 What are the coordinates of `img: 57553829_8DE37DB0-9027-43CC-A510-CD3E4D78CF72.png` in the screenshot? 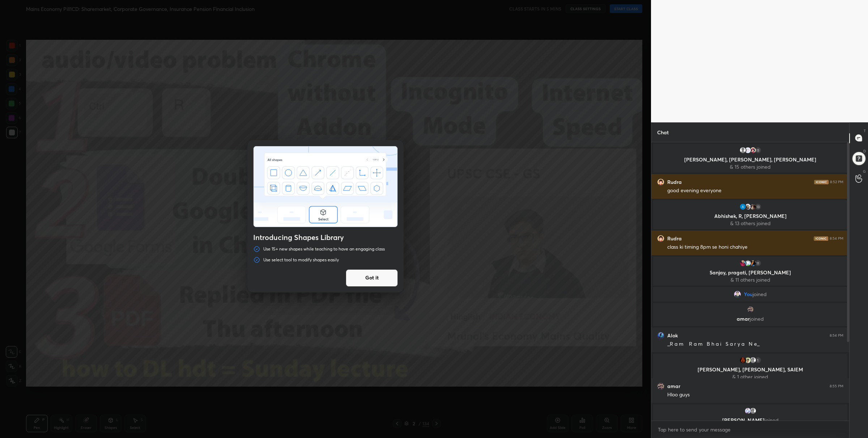 It's located at (753, 150).